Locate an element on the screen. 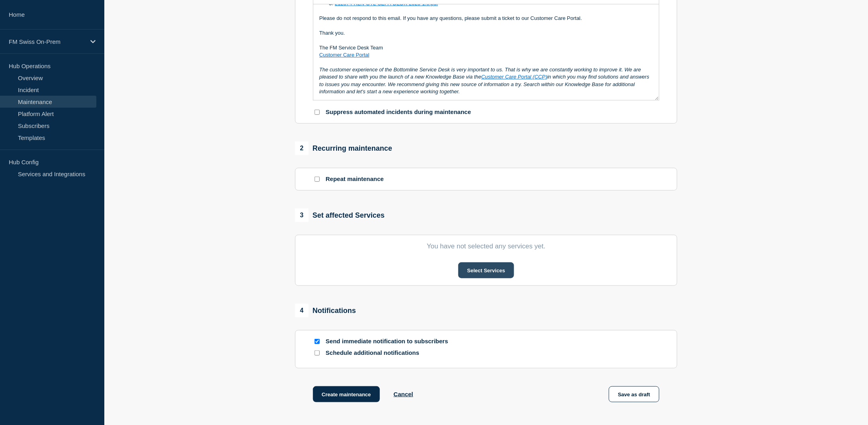 Image resolution: width=868 pixels, height=425 pixels. div: Notifications is located at coordinates (325, 310).